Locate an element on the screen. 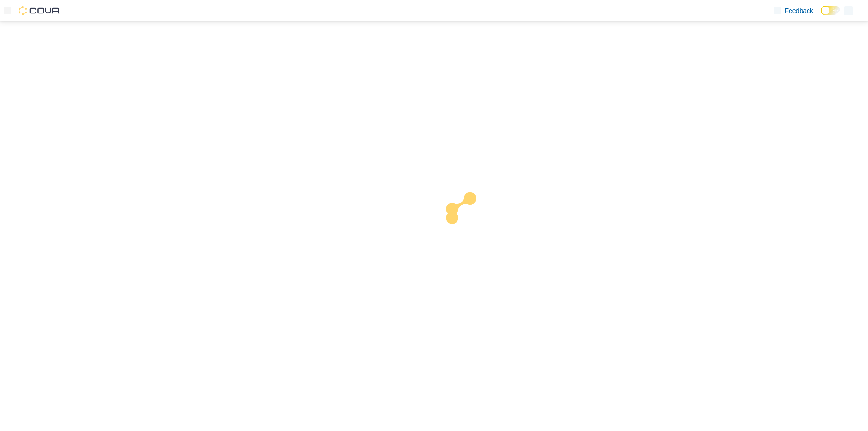  a: Feedback is located at coordinates (794, 11).